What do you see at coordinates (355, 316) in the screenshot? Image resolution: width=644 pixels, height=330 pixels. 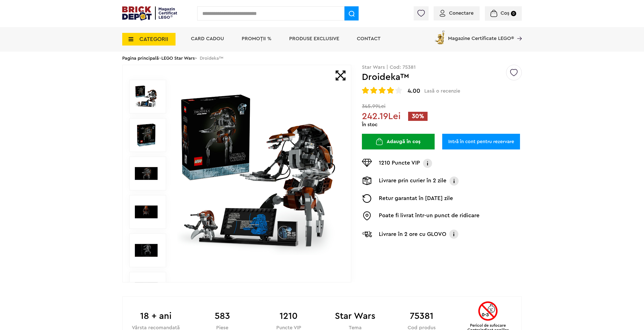 I see `b: Star Wars` at bounding box center [355, 316].